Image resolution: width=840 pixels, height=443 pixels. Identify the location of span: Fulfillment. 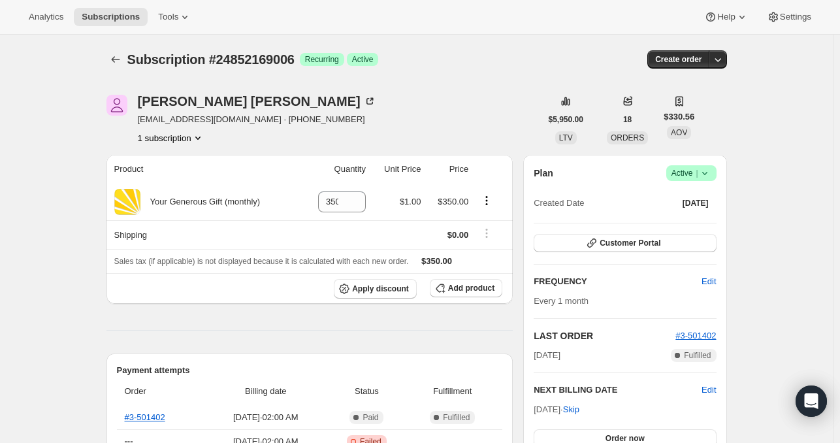
(452, 391).